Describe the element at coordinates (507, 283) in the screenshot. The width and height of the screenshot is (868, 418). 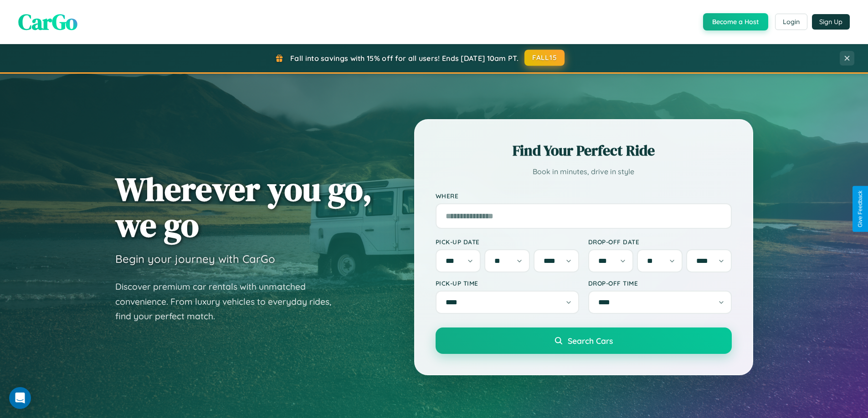
I see `label: Pick-up Time` at that location.